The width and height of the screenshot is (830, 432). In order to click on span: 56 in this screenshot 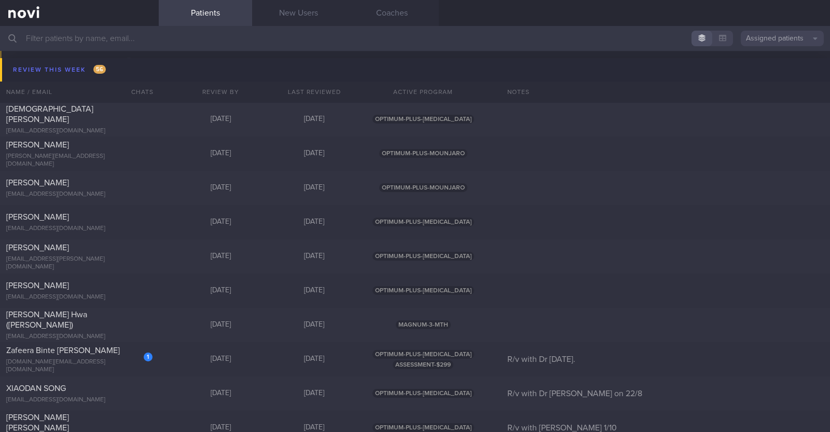, I will do `click(100, 69)`.